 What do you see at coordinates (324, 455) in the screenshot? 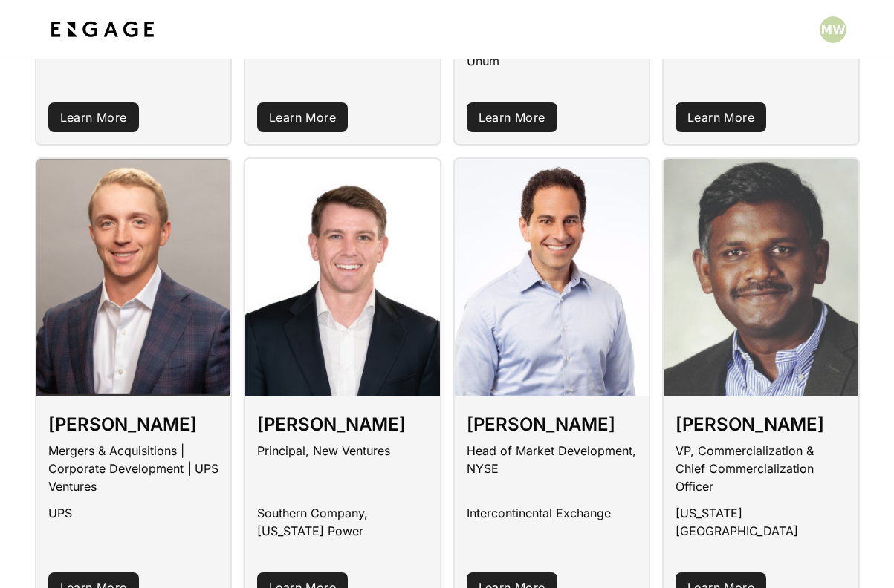
I see `p: Principal, New Ventures` at bounding box center [324, 455].